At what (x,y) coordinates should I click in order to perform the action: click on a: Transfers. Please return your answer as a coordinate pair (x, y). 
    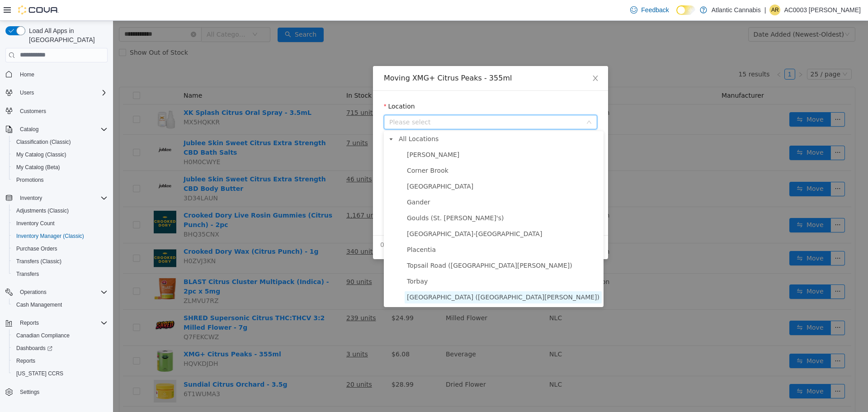
    Looking at the image, I should click on (28, 274).